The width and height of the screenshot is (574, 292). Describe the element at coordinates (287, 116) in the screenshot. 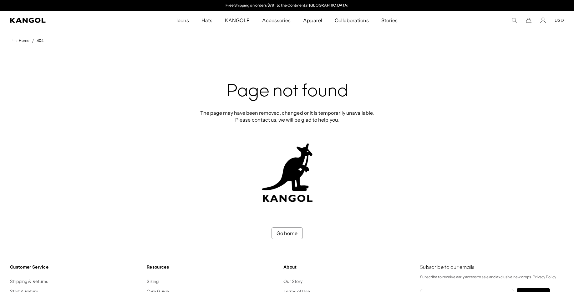

I see `p: The page may have been removed, changed or it is temporarily unavailable. Please contact us, we w...` at that location.